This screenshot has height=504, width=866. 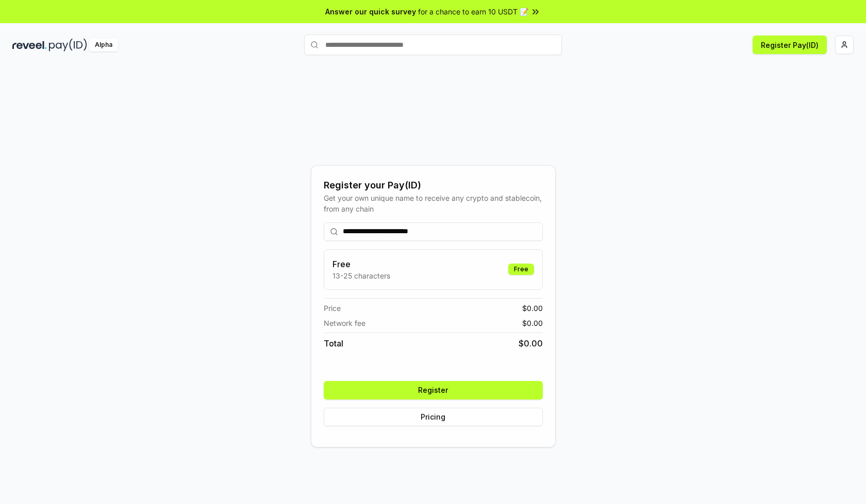 What do you see at coordinates (104, 44) in the screenshot?
I see `div: Alpha` at bounding box center [104, 44].